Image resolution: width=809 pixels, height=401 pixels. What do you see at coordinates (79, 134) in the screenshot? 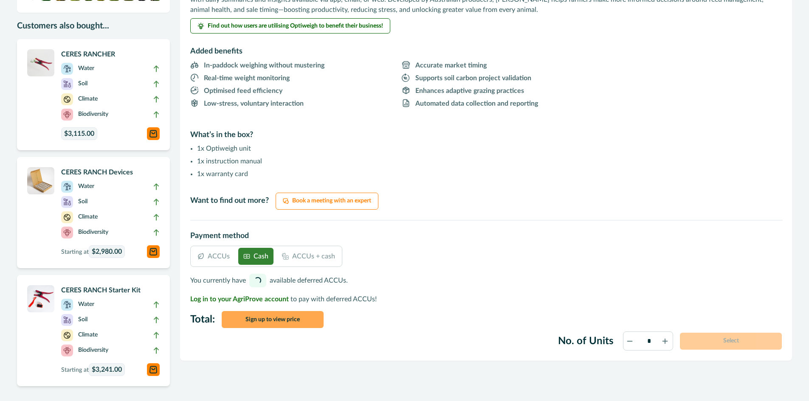
I see `span: $3,115.00` at bounding box center [79, 134].